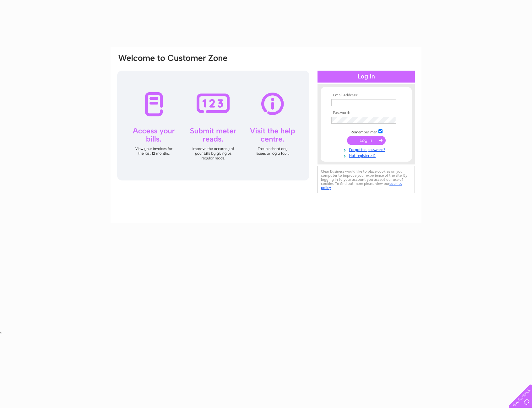  What do you see at coordinates (361, 186) in the screenshot?
I see `a: cookies policy` at bounding box center [361, 186].